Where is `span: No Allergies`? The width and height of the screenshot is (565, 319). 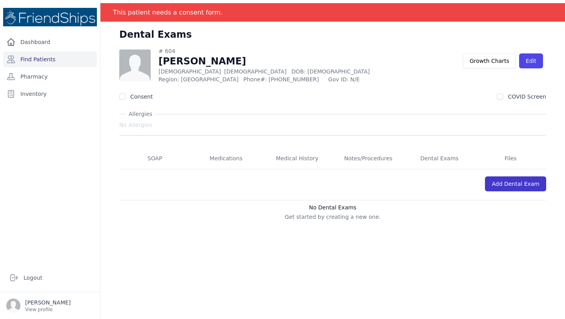
span: No Allergies is located at coordinates (136, 125).